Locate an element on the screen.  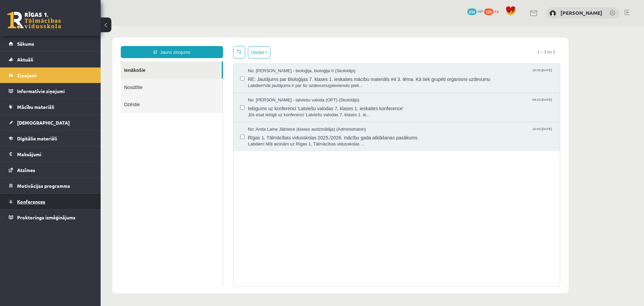
a: Motivācijas programma is located at coordinates (51, 186).